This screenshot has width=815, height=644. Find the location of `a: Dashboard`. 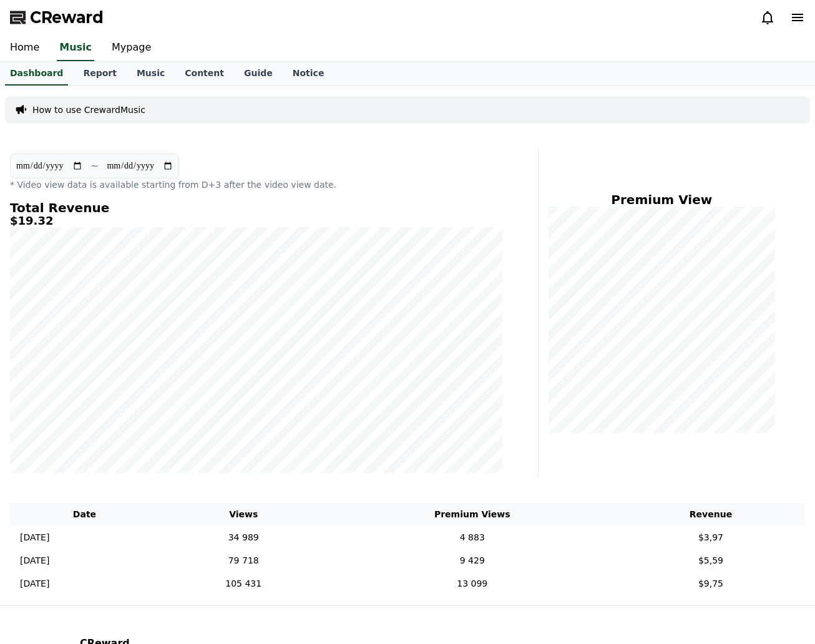

a: Dashboard is located at coordinates (36, 73).